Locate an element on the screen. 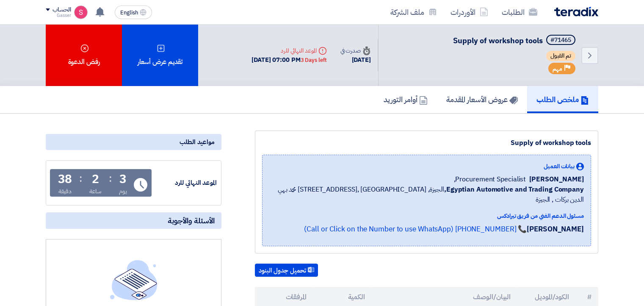 The height and width of the screenshot is (306, 644). div: تقديم عرض أسعار is located at coordinates (160, 55).